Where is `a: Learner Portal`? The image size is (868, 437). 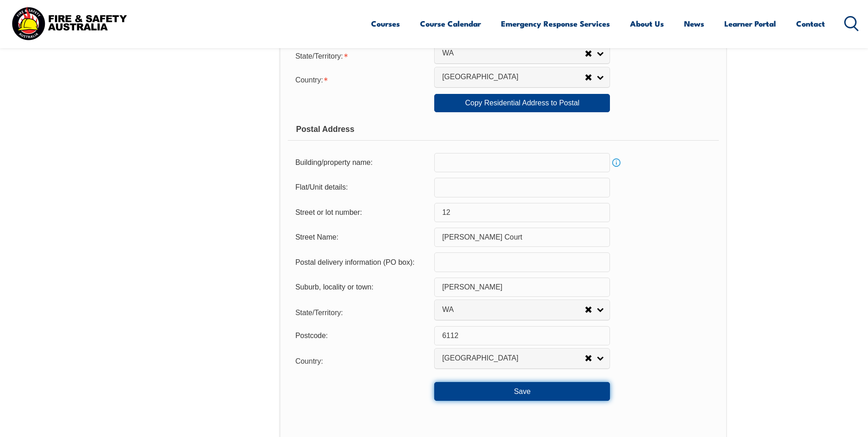
a: Learner Portal is located at coordinates (750, 23).